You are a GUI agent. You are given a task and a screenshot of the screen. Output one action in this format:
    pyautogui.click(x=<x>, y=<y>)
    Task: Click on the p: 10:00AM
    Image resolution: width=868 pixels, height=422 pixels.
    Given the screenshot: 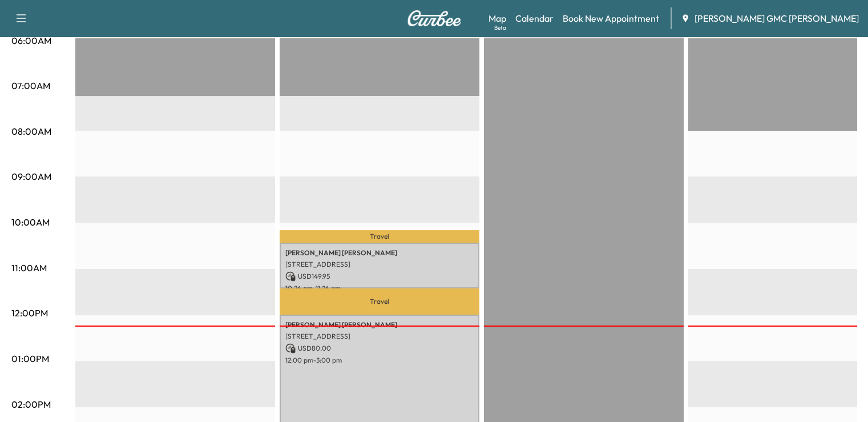 What is the action you would take?
    pyautogui.click(x=31, y=222)
    